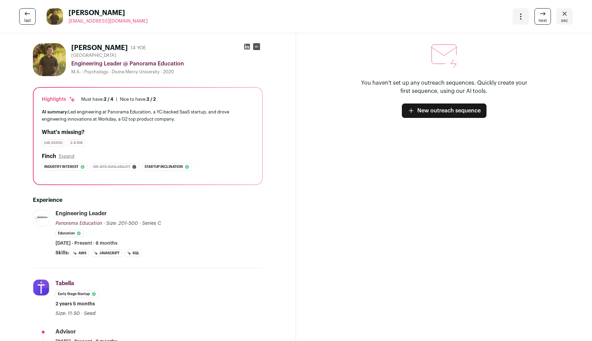 Image resolution: width=592 pixels, height=341 pixels. What do you see at coordinates (444, 111) in the screenshot?
I see `a: New outreach sequence` at bounding box center [444, 111].